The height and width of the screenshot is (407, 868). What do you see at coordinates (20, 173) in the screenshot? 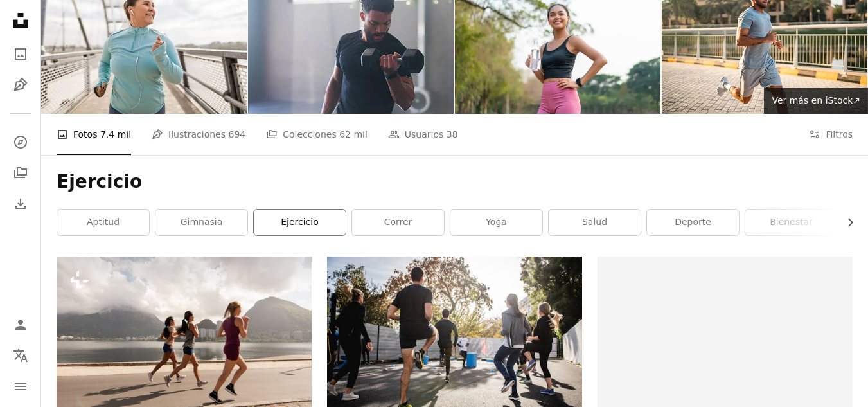
I see `a: Colecciones` at bounding box center [20, 173].